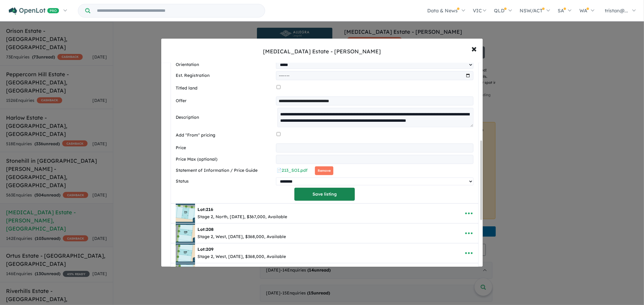  Describe the element at coordinates (185, 273) in the screenshot. I see `img: Allegra%20Estate%20-%20Leopold%20-%20Lot%20210___1756475347.jpg` at that location.